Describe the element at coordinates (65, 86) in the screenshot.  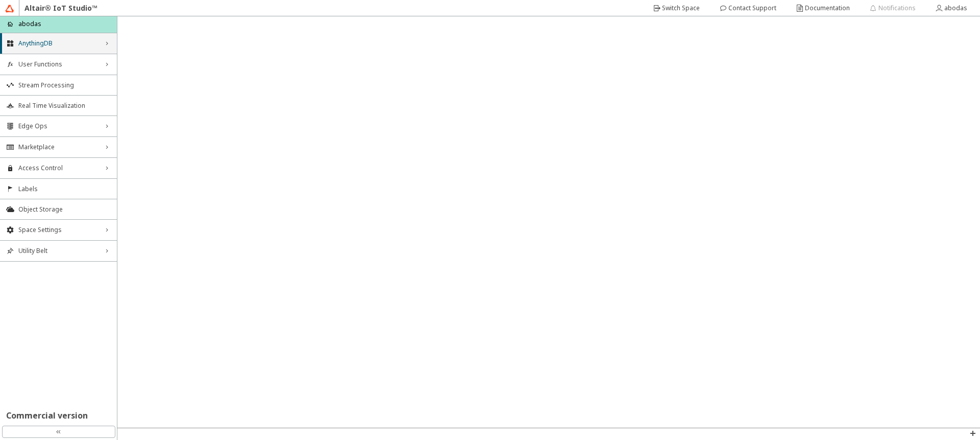
I see `span: Stream Processing` at that location.